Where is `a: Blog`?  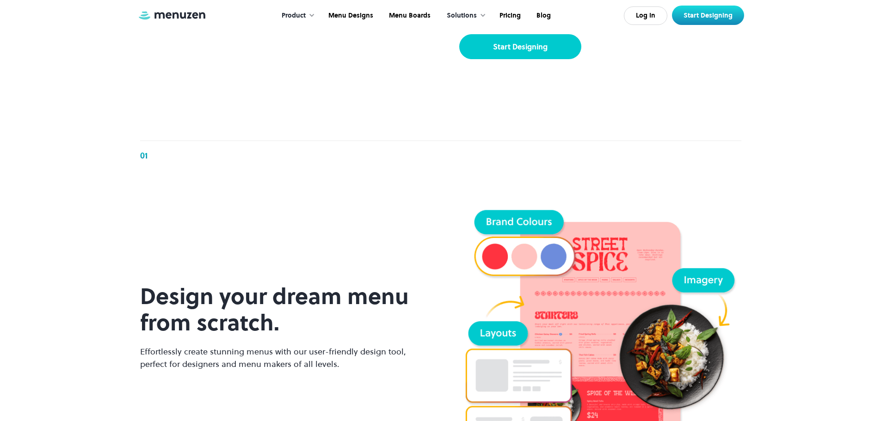 a: Blog is located at coordinates (543, 16).